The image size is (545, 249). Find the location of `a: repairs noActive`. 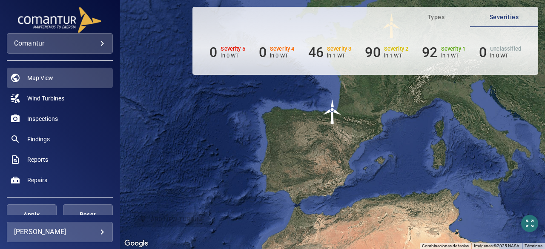

a: repairs noActive is located at coordinates (60, 180).